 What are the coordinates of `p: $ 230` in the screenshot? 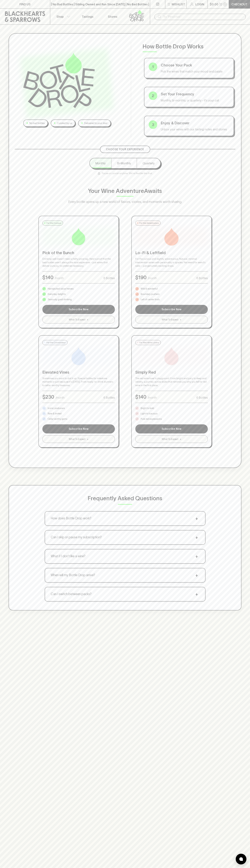 It's located at (48, 397).